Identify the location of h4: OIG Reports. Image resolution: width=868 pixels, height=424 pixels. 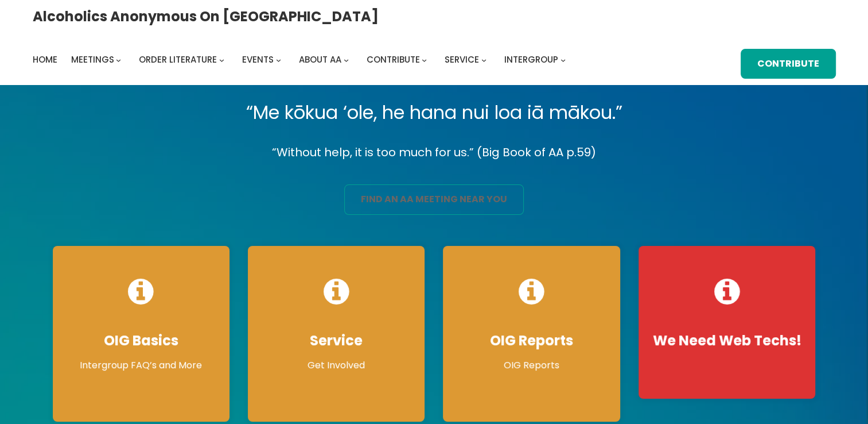
(532, 341).